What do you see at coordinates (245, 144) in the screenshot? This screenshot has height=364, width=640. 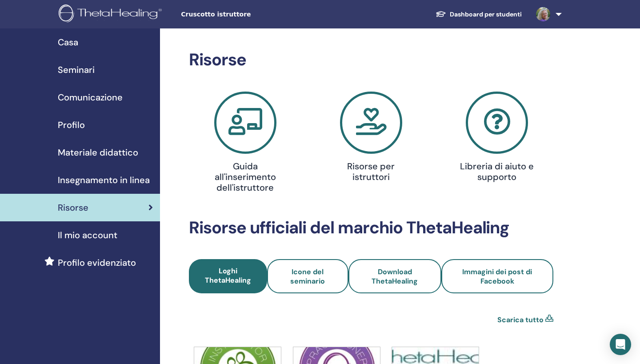 I see `a: Guida all'inserimento dell'istruttore` at bounding box center [245, 144].